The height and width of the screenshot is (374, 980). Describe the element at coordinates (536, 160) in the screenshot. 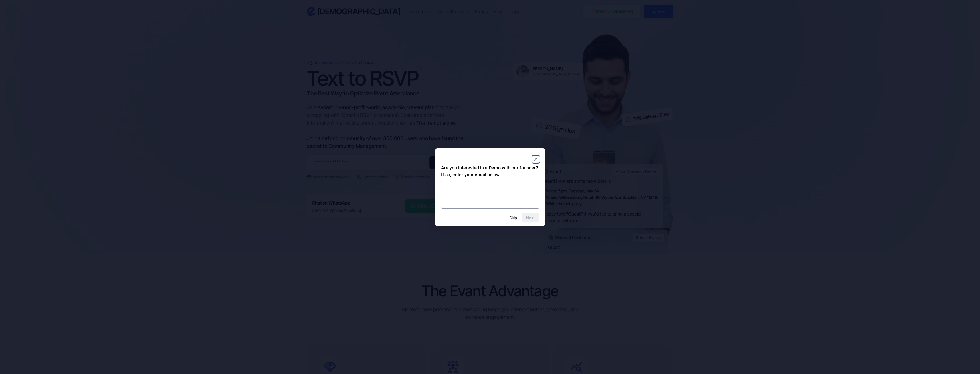

I see `button: Close` at that location.